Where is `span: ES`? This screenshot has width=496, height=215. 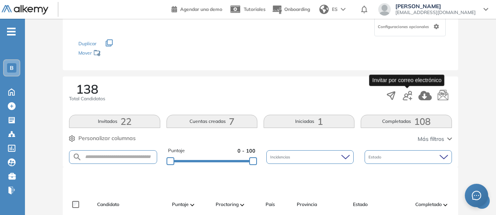
span: ES is located at coordinates (334, 9).